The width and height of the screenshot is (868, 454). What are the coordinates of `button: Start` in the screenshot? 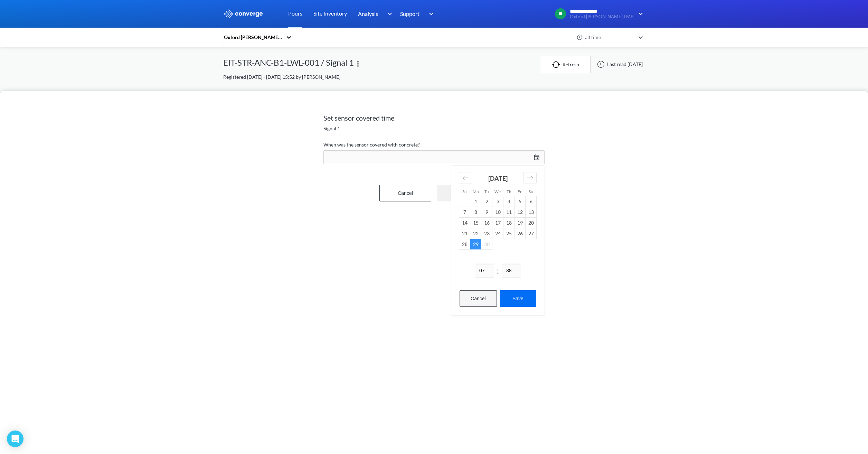 It's located at (462, 193).